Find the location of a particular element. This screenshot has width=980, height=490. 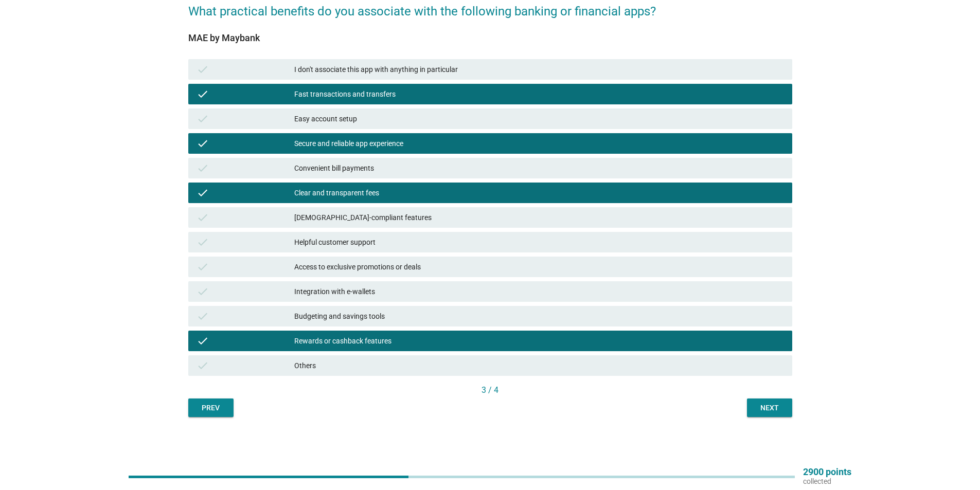

div: Others is located at coordinates (539, 366).